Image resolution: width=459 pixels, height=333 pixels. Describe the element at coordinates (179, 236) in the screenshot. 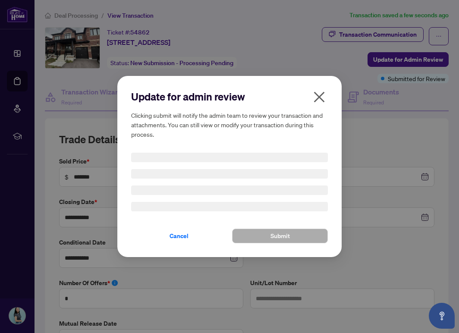

I see `span: Cancel` at that location.